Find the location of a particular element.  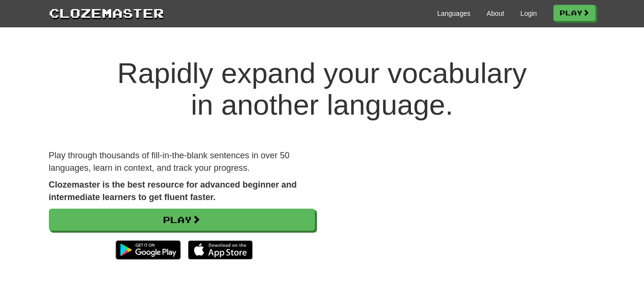

img: Download_on_the_App_Store_Badge_US-UK_135x40-25178aeef6eb6b83b96f5f2d004eda3bffbb37122de64afbaef7... is located at coordinates (220, 250).